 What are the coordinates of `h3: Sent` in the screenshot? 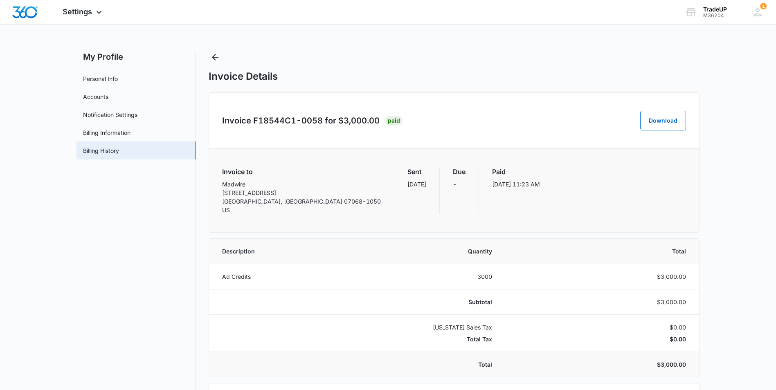 It's located at (417, 172).